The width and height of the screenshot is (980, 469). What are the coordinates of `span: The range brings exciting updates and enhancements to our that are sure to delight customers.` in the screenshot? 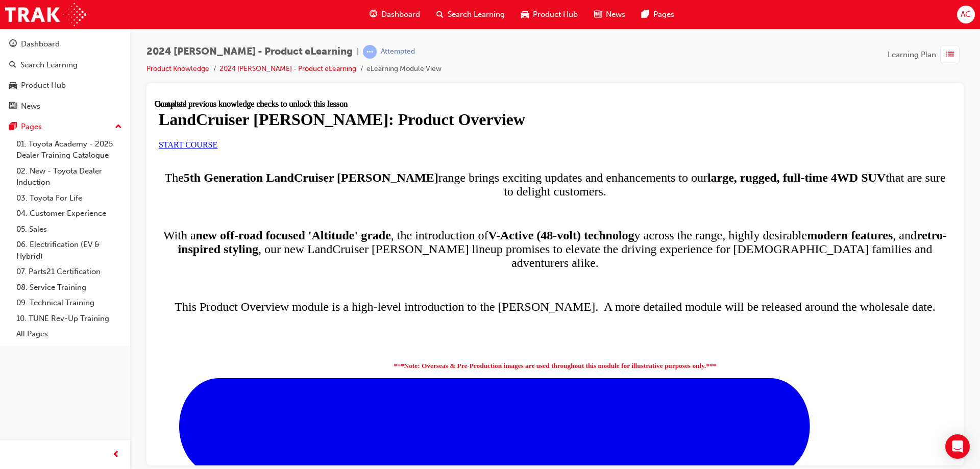 It's located at (401, 85).